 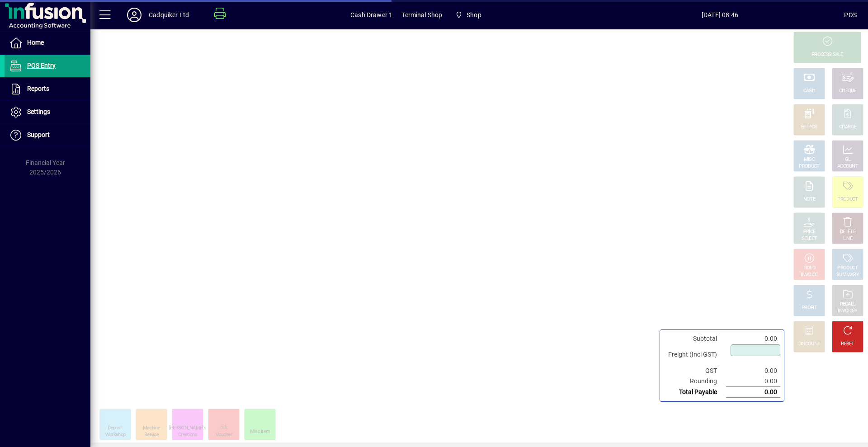 I want to click on a: Reports, so click(x=47, y=89).